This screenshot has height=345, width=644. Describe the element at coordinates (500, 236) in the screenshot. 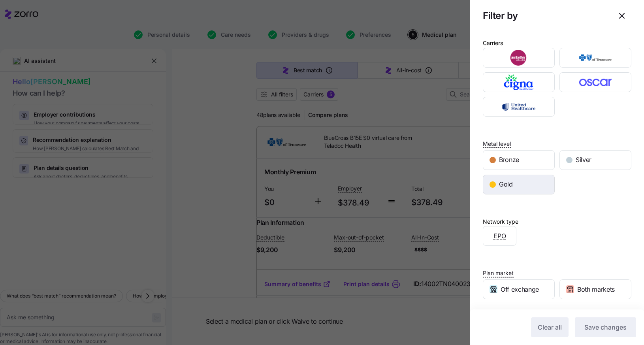

I see `span: EPO` at that location.